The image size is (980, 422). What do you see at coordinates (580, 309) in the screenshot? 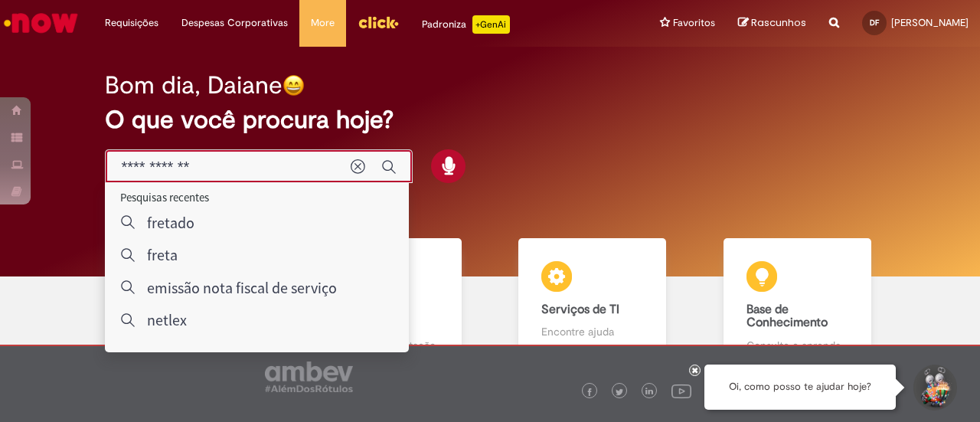
I see `b: Serviços de TI` at bounding box center [580, 309].